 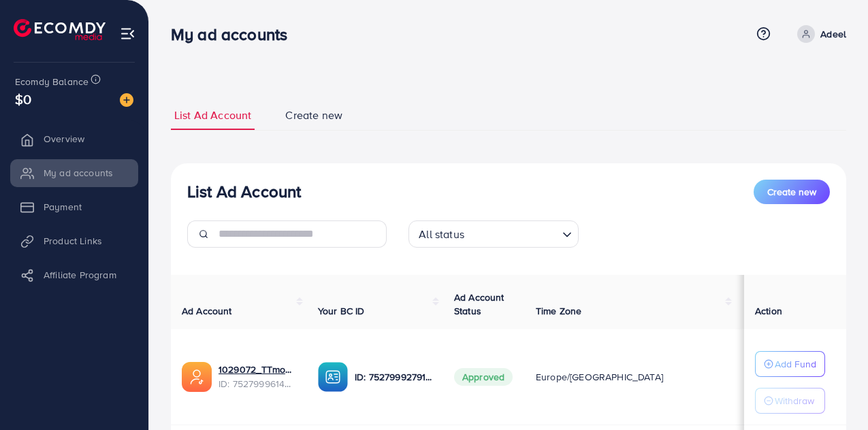 What do you see at coordinates (558, 311) in the screenshot?
I see `span: Time Zone` at bounding box center [558, 311].